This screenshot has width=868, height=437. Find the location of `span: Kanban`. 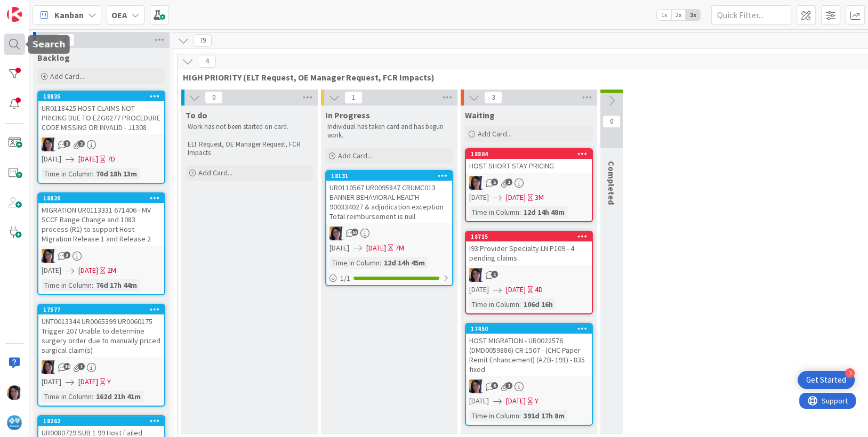

span: Kanban is located at coordinates (69, 15).